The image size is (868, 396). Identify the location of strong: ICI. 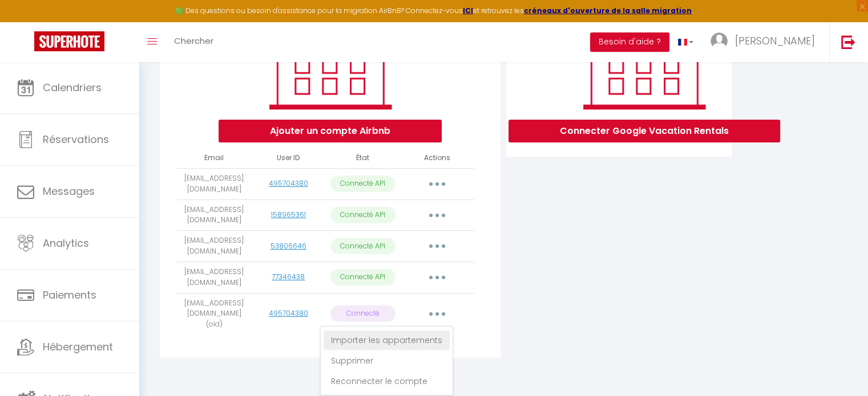
(468, 10).